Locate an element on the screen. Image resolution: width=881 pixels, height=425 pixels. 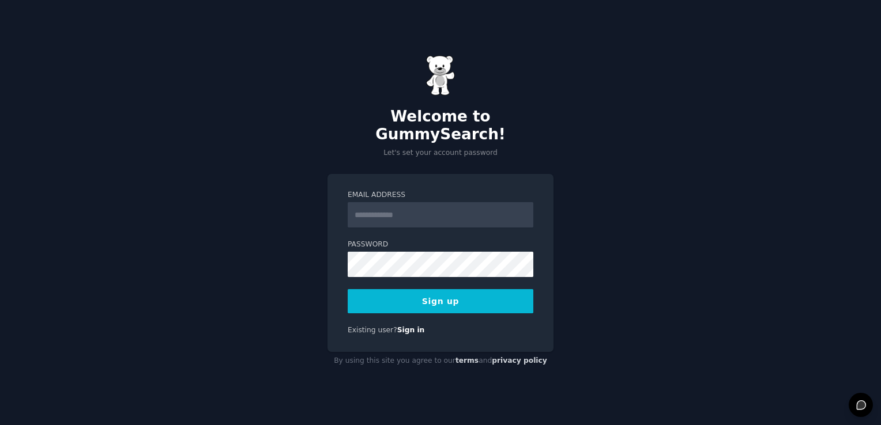
p: Let's set your account password is located at coordinates (440, 153).